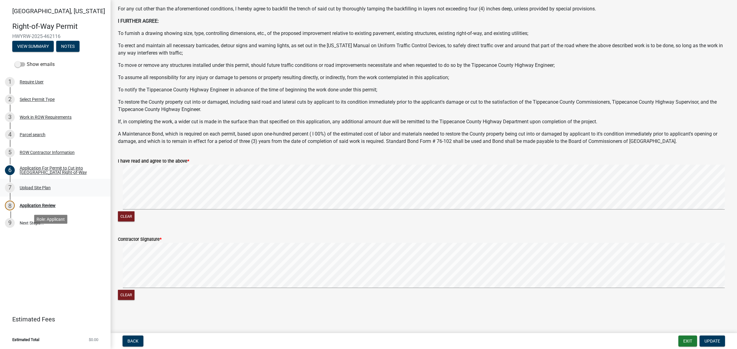 This screenshot has height=349, width=737. I want to click on div: 7, so click(10, 188).